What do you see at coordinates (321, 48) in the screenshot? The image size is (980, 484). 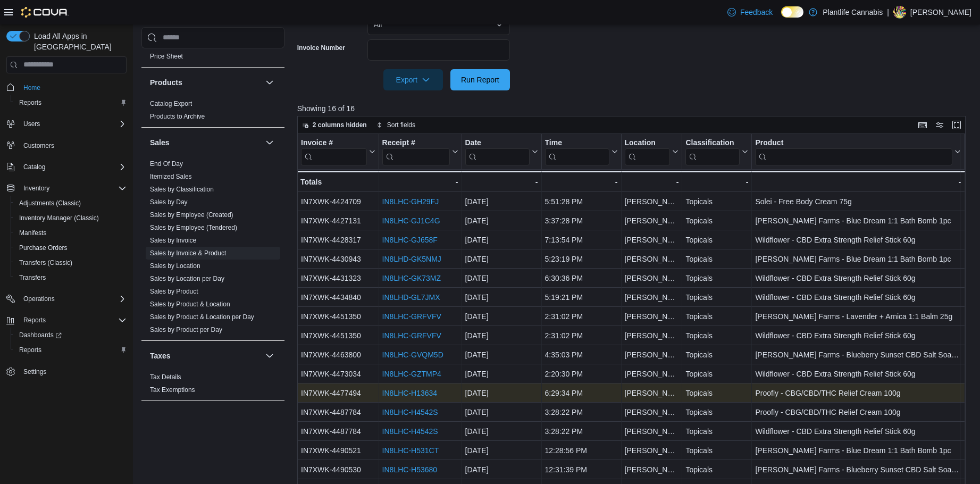 I see `label: Invoice Number` at bounding box center [321, 48].